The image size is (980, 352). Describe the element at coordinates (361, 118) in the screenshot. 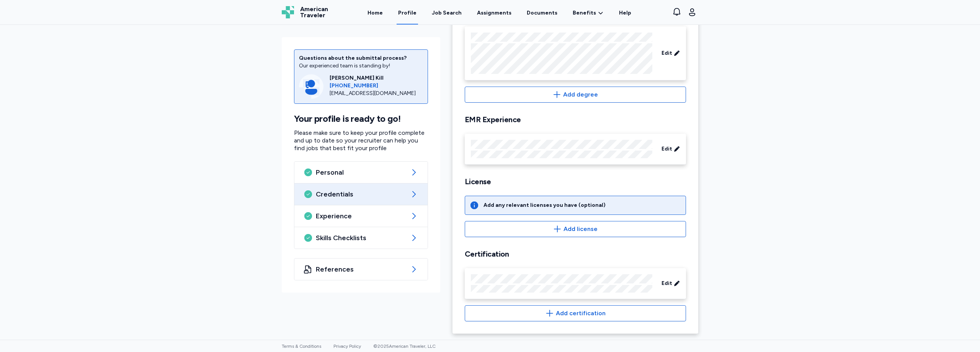

I see `h1: Your profile is ready to go!` at that location.